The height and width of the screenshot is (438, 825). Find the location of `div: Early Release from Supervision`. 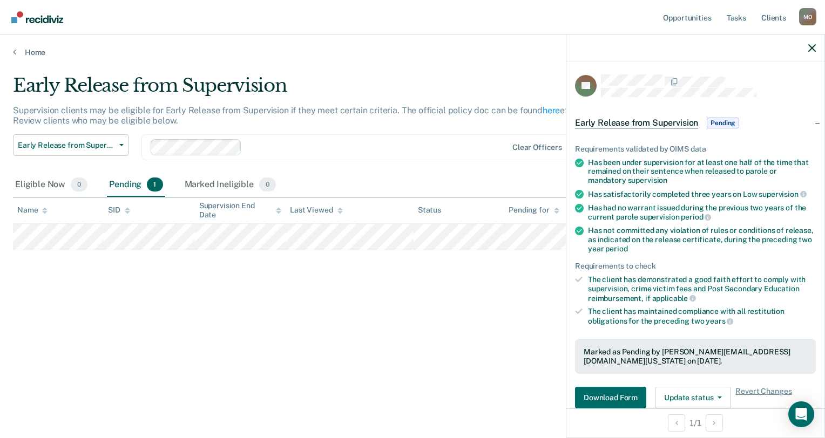

div: Early Release from Supervision is located at coordinates (322, 90).